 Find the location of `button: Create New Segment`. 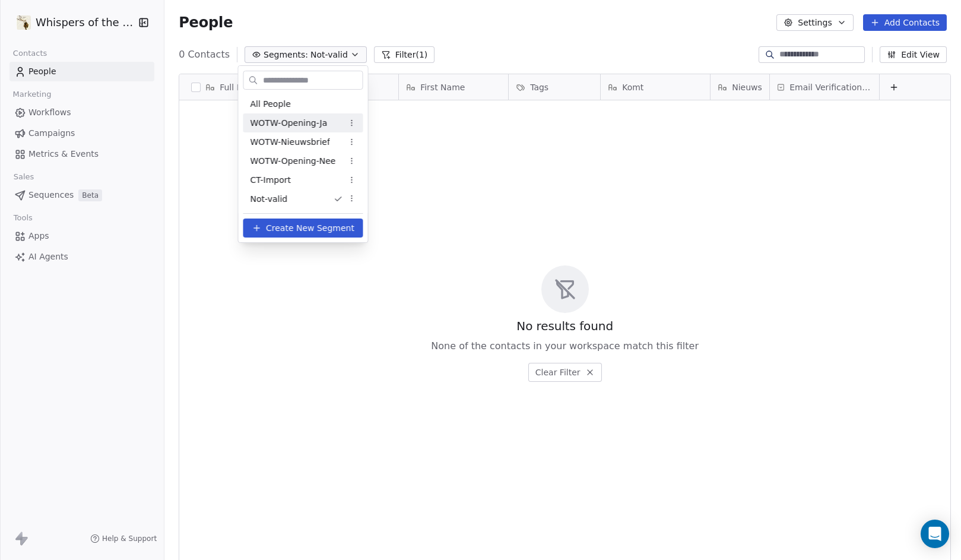

button: Create New Segment is located at coordinates (303, 228).